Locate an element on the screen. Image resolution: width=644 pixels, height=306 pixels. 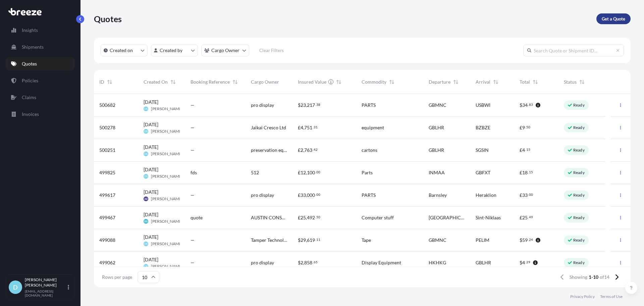
span: 499467 is located at coordinates (107, 217).